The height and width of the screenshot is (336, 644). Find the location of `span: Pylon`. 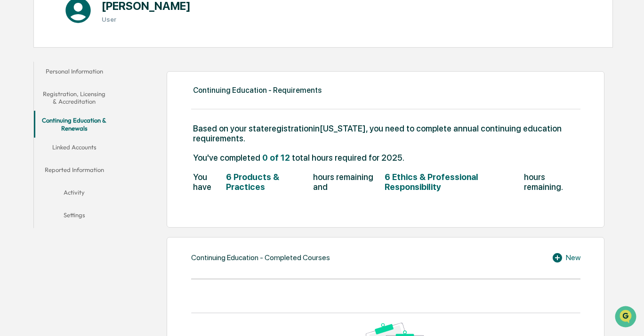

span: Pylon is located at coordinates (104, 163).